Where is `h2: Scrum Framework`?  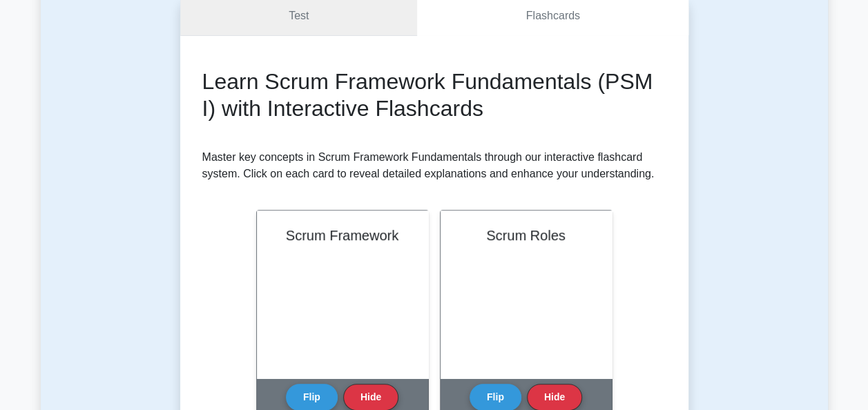 h2: Scrum Framework is located at coordinates (343, 236).